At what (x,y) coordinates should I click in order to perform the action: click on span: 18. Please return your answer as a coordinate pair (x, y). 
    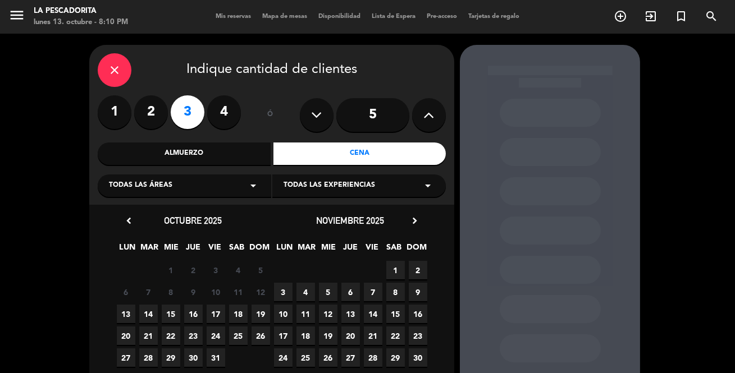
    Looking at the image, I should click on (238, 314).